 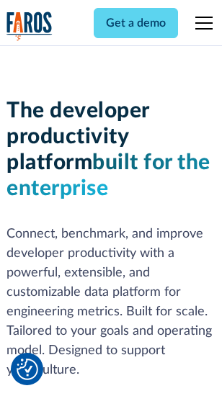 I want to click on img: Revisit consent button, so click(x=27, y=370).